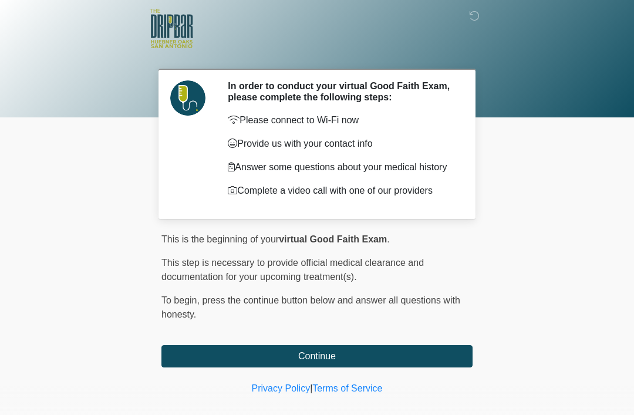 This screenshot has height=415, width=634. Describe the element at coordinates (188, 98) in the screenshot. I see `img: Agent Avatar` at that location.